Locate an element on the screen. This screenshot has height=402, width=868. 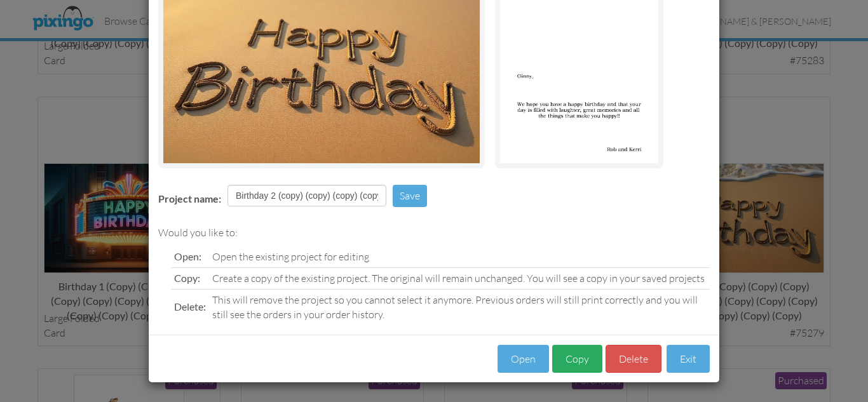
label: Project name: is located at coordinates (189, 199).